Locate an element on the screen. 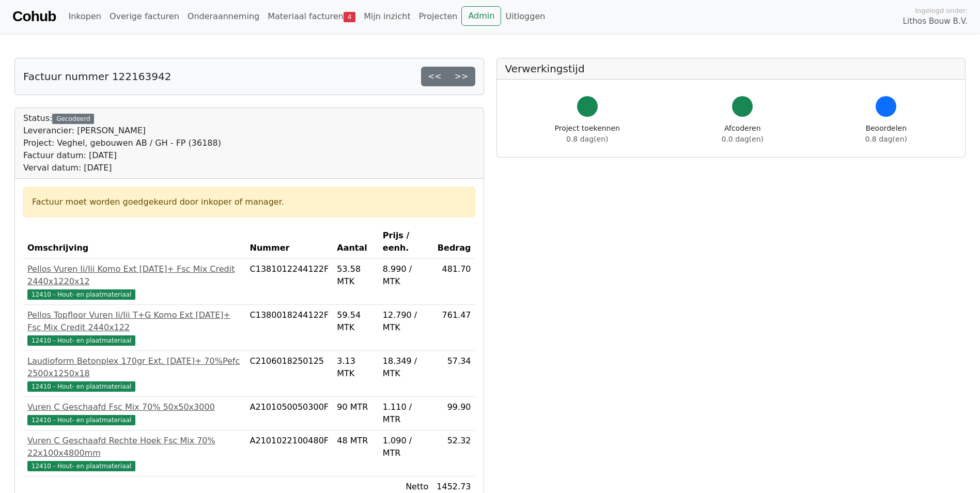 The width and height of the screenshot is (980, 493). a: Projecten is located at coordinates (438, 17).